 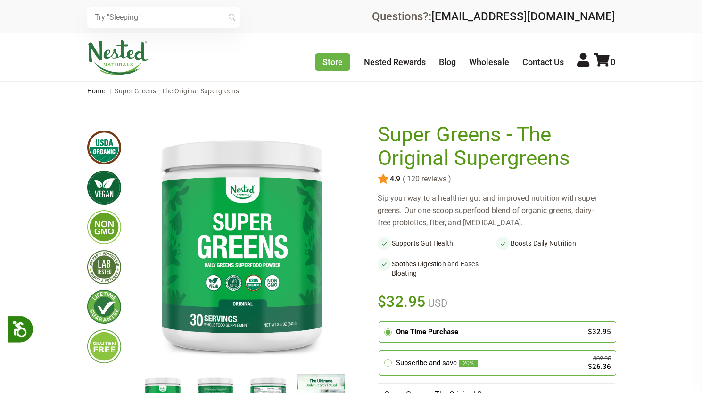 I want to click on span: 0, so click(x=613, y=62).